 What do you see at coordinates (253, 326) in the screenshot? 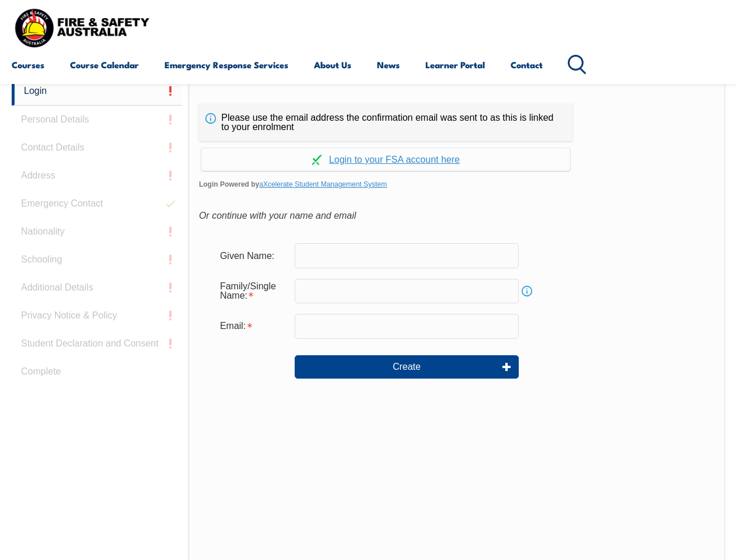
I see `div: Email is required.` at bounding box center [253, 326].